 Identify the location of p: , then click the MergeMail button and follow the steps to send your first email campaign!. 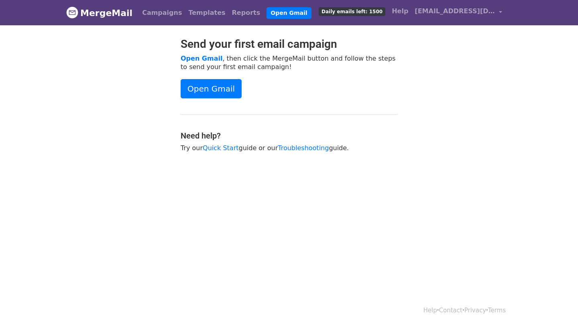
(289, 63).